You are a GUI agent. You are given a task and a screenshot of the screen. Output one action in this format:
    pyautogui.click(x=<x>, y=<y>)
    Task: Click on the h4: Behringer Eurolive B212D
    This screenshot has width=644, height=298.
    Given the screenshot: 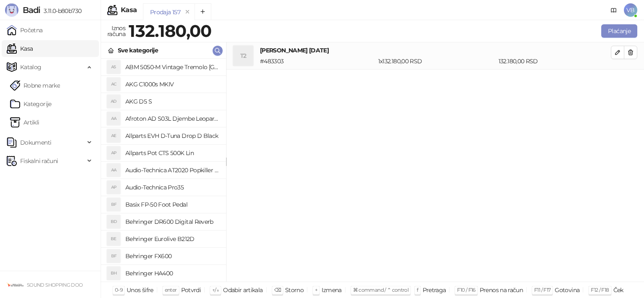 What is the action you would take?
    pyautogui.click(x=172, y=239)
    